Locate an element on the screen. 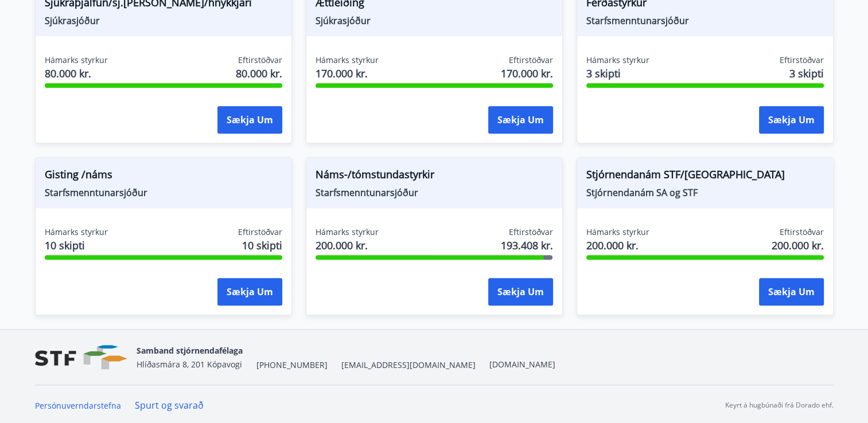 This screenshot has height=423, width=868. p: Keyrt á hugbúnaði frá Dorado ehf. is located at coordinates (779, 405).